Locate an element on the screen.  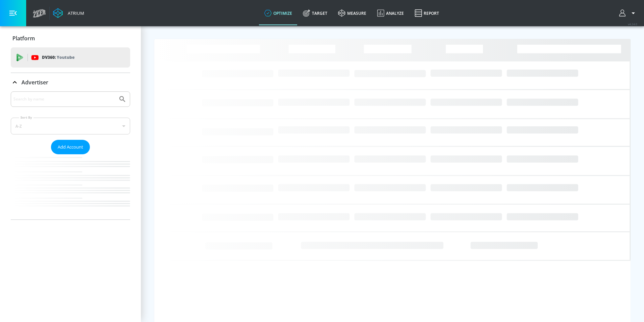
nav: list of Advertiser is located at coordinates (70, 187).